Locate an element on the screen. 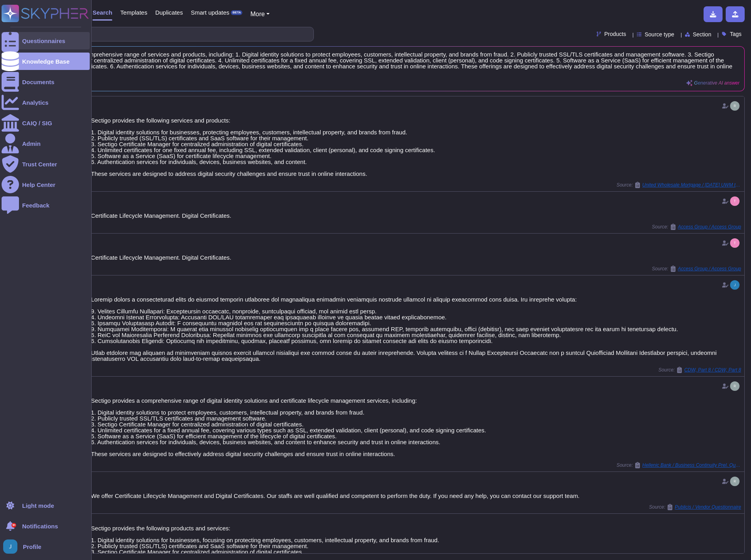 The width and height of the screenshot is (751, 560). div: Questionnaires is located at coordinates (43, 41).